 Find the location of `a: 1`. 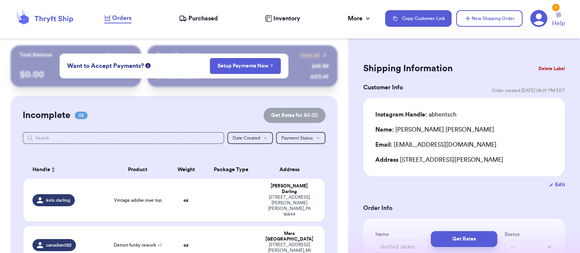

a: 1 is located at coordinates (539, 18).